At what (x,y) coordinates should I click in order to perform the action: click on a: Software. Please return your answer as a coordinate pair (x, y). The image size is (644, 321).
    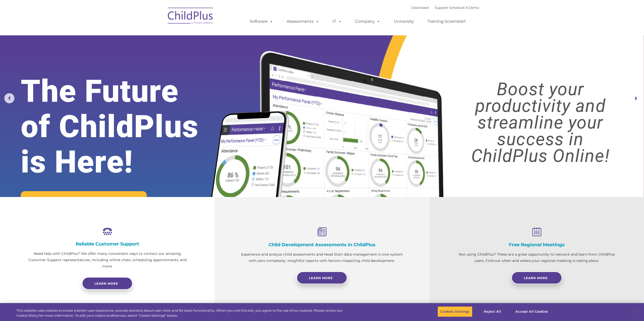
    Looking at the image, I should click on (261, 22).